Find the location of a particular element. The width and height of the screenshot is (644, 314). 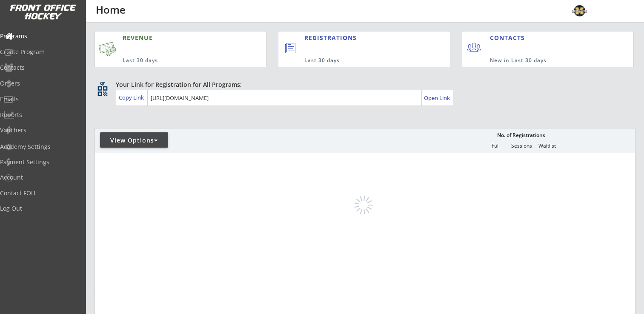

div: Sessions is located at coordinates (521, 146).